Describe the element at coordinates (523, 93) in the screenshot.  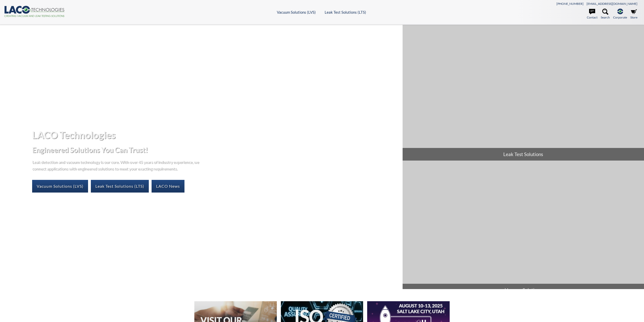
I see `a: Leak Test Solutions` at that location.